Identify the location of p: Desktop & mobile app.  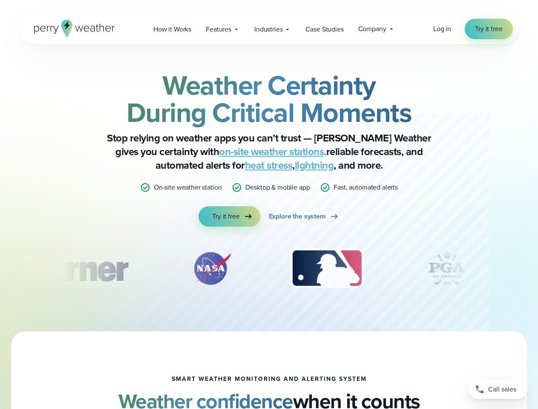
(277, 187).